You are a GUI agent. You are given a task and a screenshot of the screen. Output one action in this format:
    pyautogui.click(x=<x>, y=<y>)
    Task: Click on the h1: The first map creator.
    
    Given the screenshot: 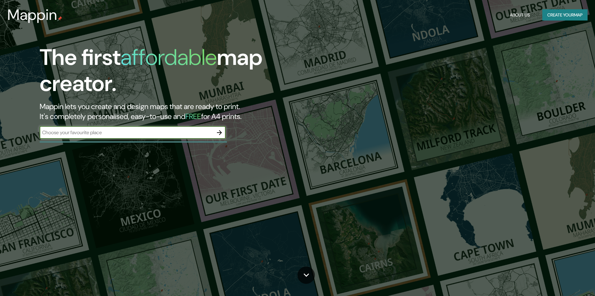 What is the action you would take?
    pyautogui.click(x=189, y=73)
    